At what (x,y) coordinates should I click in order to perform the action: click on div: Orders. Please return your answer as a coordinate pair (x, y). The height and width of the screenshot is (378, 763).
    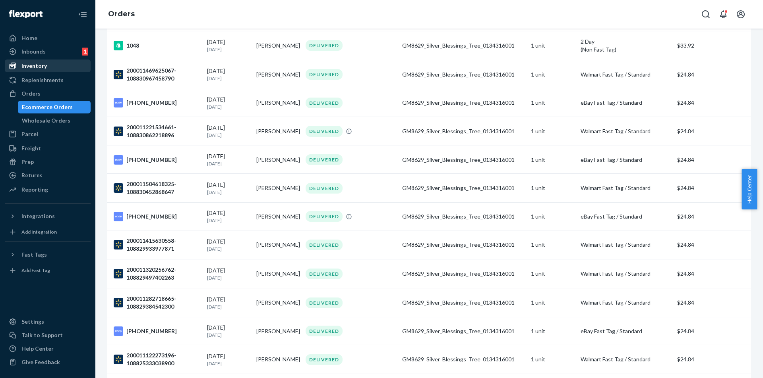
    Looking at the image, I should click on (31, 94).